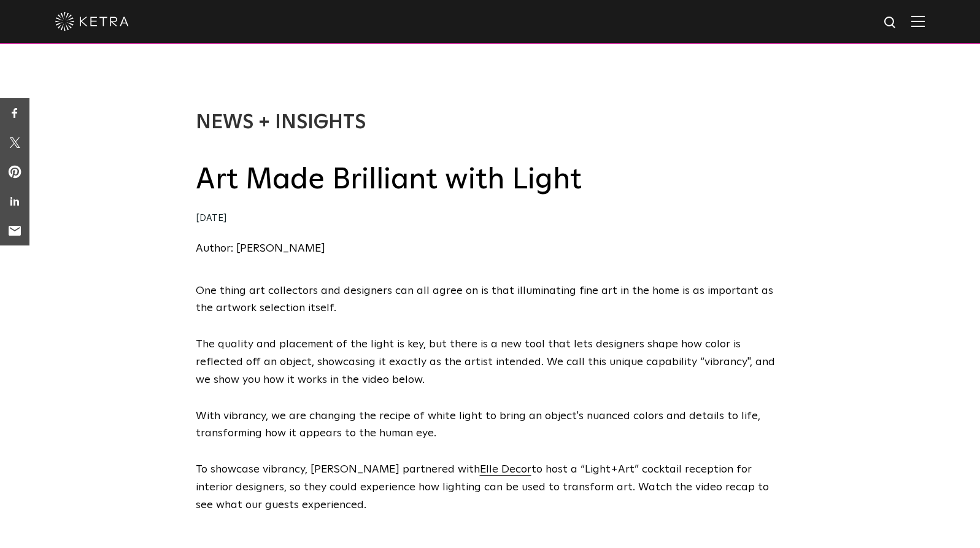 The width and height of the screenshot is (980, 548). What do you see at coordinates (890, 23) in the screenshot?
I see `img: search icon` at bounding box center [890, 23].